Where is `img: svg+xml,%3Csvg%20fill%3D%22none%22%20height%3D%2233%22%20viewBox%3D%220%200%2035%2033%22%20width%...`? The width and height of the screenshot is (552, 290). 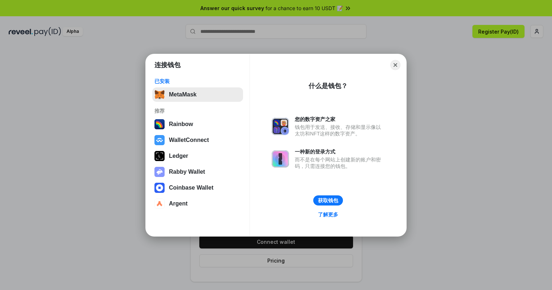
img: svg+xml,%3Csvg%20fill%3D%22none%22%20height%3D%2233%22%20viewBox%3D%220%200%2035%2033%22%20width%... is located at coordinates (160, 95).